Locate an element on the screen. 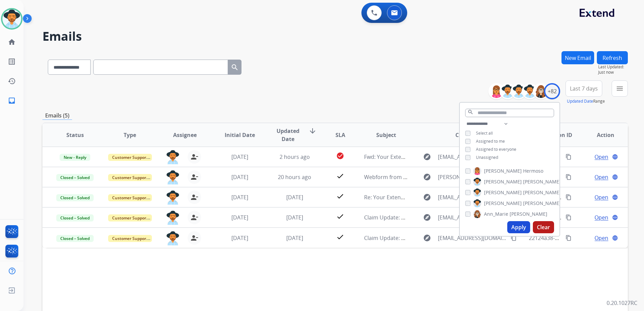  p: Emails (5) is located at coordinates (57, 116).